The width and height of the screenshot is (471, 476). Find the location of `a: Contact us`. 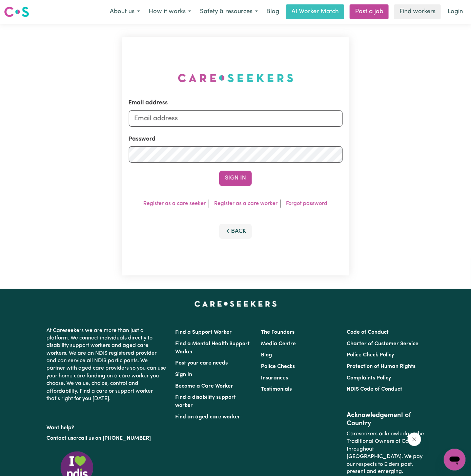

a: Contact us is located at coordinates (60, 438).